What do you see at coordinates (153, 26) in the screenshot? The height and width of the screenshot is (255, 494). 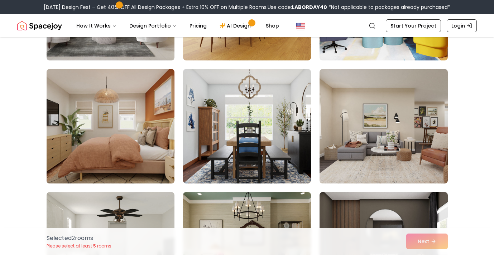 I see `button: Design Portfolio` at bounding box center [153, 26].